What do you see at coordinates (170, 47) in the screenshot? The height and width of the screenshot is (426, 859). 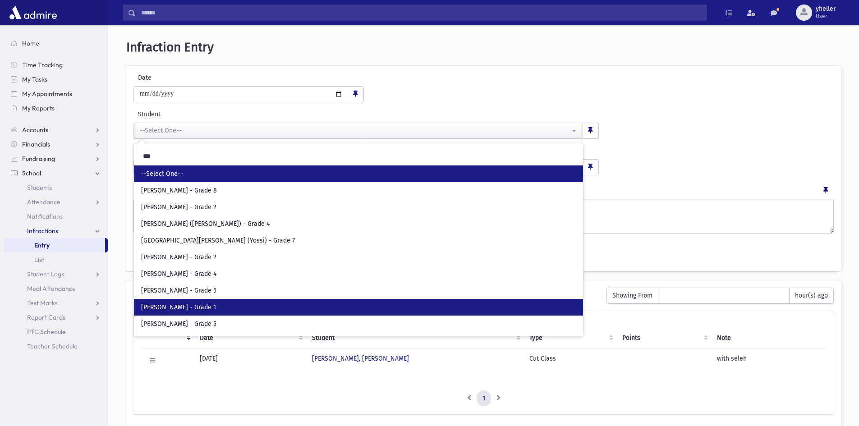 I see `span: Infraction Entry` at bounding box center [170, 47].